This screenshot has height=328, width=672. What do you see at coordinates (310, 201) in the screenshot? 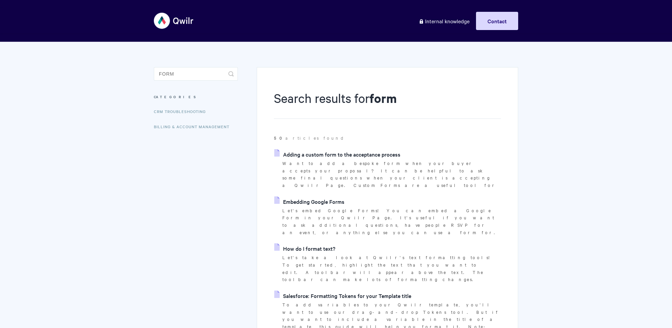
I see `a: Embedding Google Forms` at bounding box center [310, 201].